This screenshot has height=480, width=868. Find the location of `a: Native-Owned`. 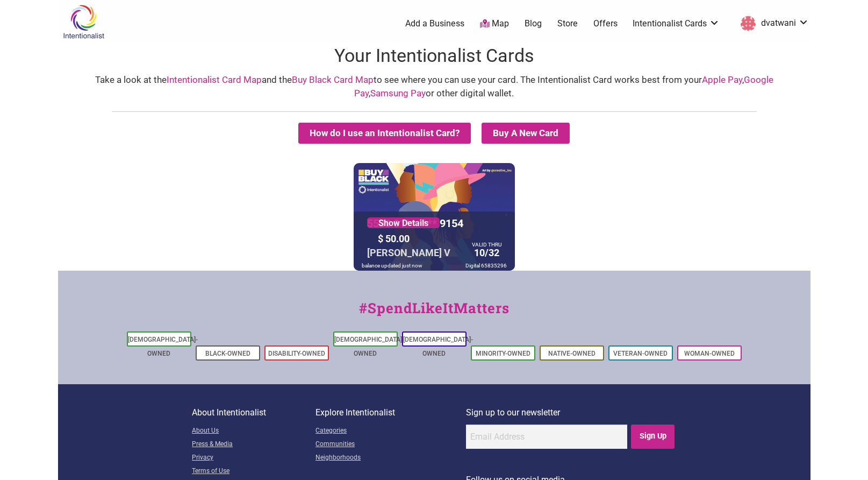

a: Native-Owned is located at coordinates (572, 353).